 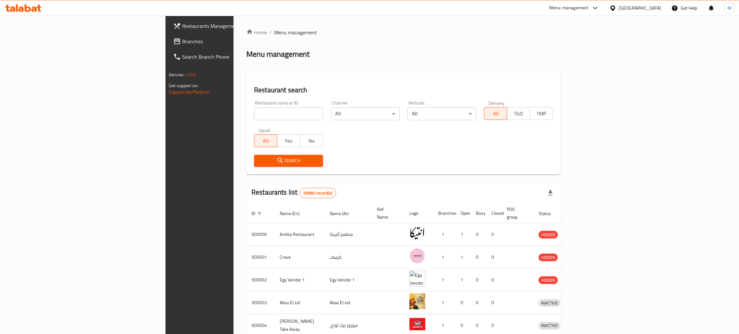 I want to click on th: Branches, so click(x=444, y=213).